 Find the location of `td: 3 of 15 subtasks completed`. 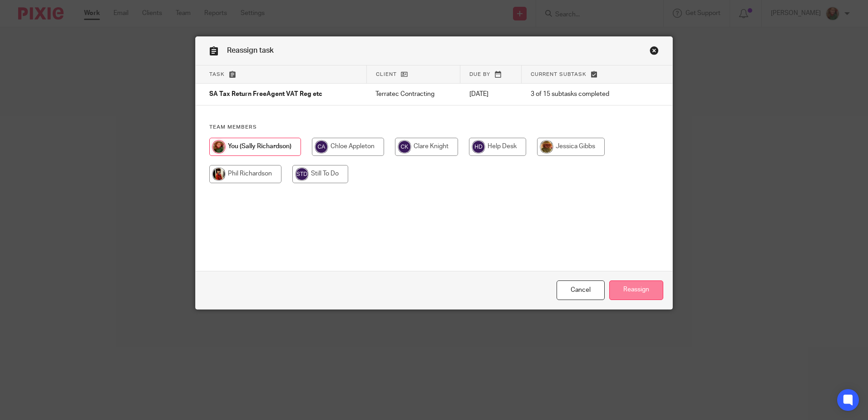

td: 3 of 15 subtasks completed is located at coordinates (580, 95).